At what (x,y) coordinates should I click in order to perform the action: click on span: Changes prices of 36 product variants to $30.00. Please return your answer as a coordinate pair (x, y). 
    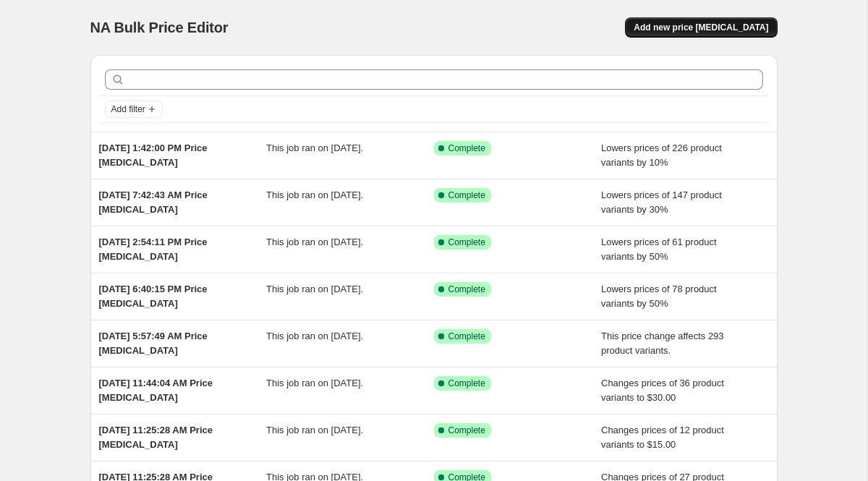
    Looking at the image, I should click on (663, 390).